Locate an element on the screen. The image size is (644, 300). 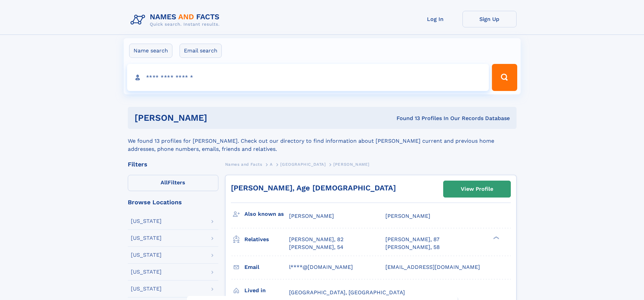
label: Name search is located at coordinates (151, 51).